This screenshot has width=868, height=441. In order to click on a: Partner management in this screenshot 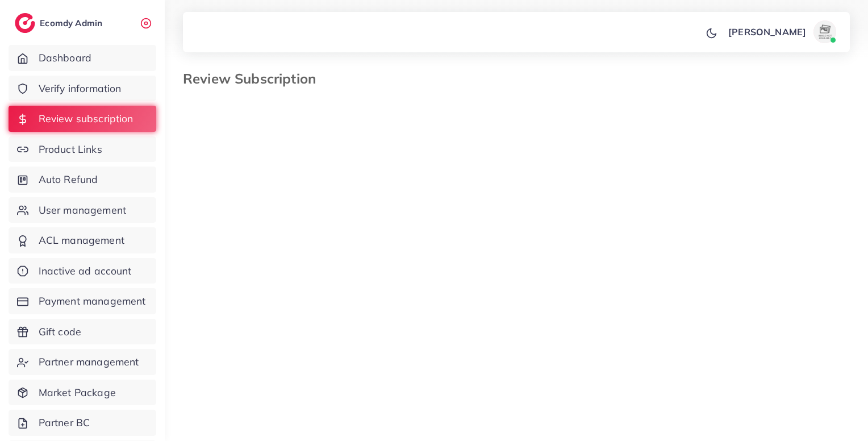, I will do `click(82, 362)`.